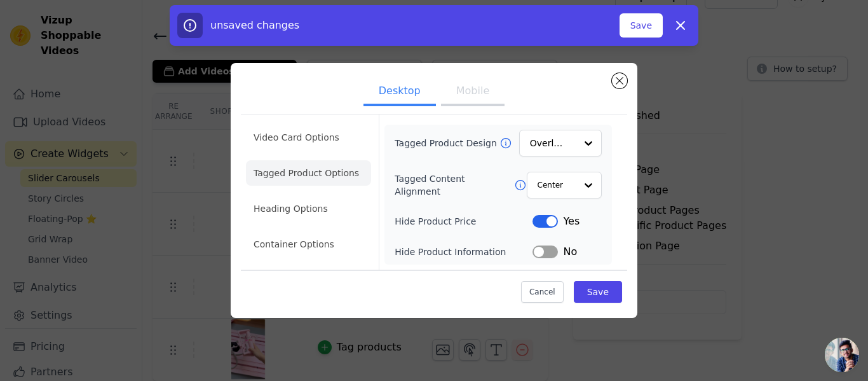 The width and height of the screenshot is (868, 381). I want to click on li: Video Card Options, so click(309, 137).